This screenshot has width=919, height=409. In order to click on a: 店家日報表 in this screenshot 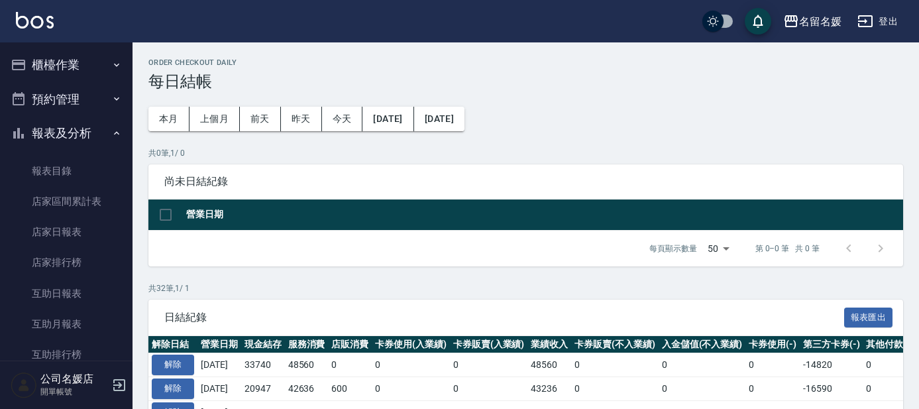, I will do `click(66, 232)`.